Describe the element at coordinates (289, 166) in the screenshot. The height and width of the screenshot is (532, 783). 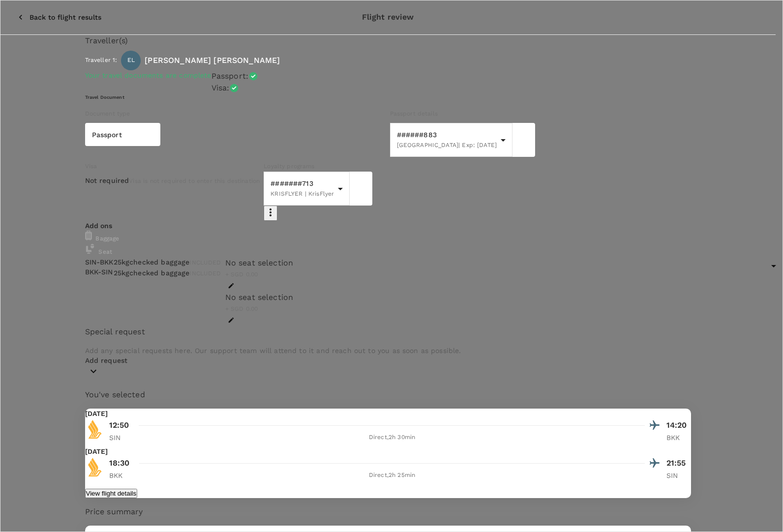
I see `span: Loyalty programs` at that location.